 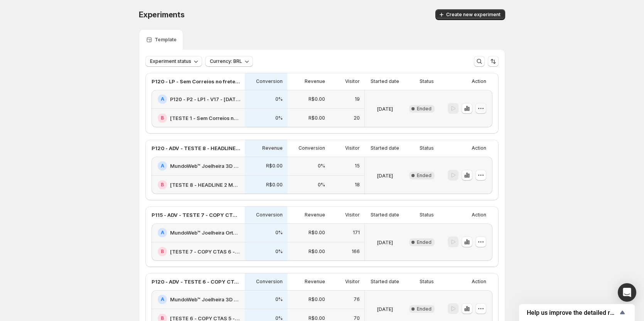 I want to click on p: 20, so click(x=357, y=118).